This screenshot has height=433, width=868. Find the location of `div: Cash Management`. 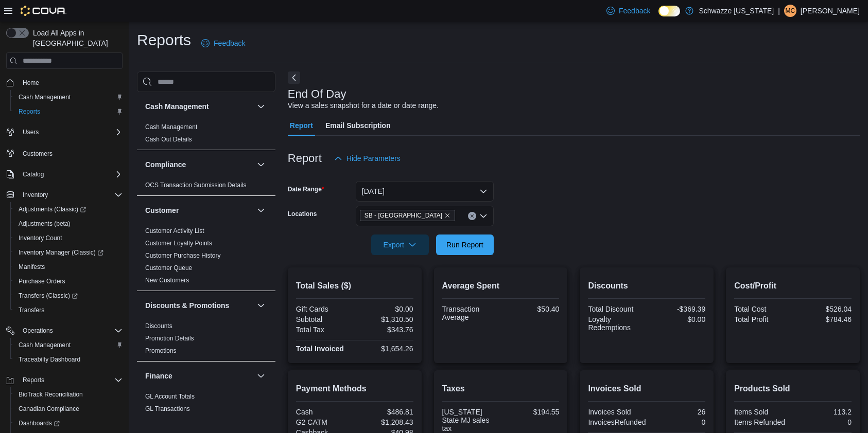

div: Cash Management is located at coordinates (206, 135).